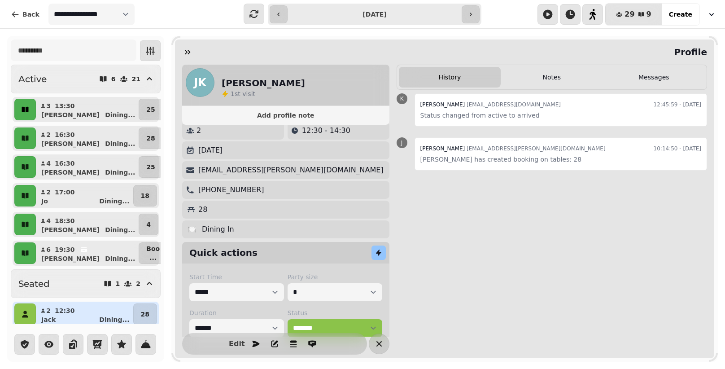 This screenshot has height=369, width=725. What do you see at coordinates (65, 106) in the screenshot?
I see `p: 13:30` at bounding box center [65, 106].